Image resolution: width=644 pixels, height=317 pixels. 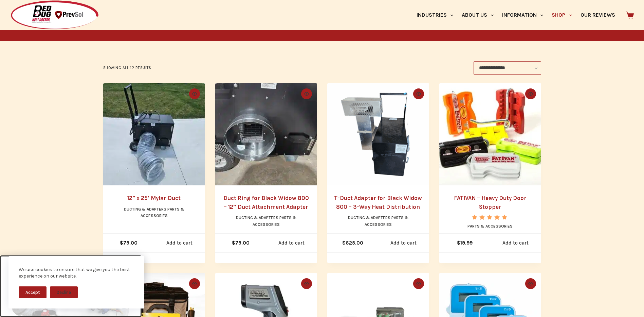 I want to click on img: Mylar ducting attached to the Black Widow 800 Propane Heater using the duct ring, so click(x=154, y=134).